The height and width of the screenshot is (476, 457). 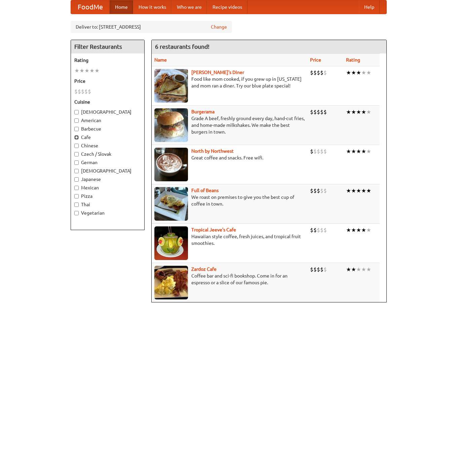 What do you see at coordinates (182, 46) in the screenshot?
I see `ng-pluralize: 6 restaurants found!` at bounding box center [182, 46].